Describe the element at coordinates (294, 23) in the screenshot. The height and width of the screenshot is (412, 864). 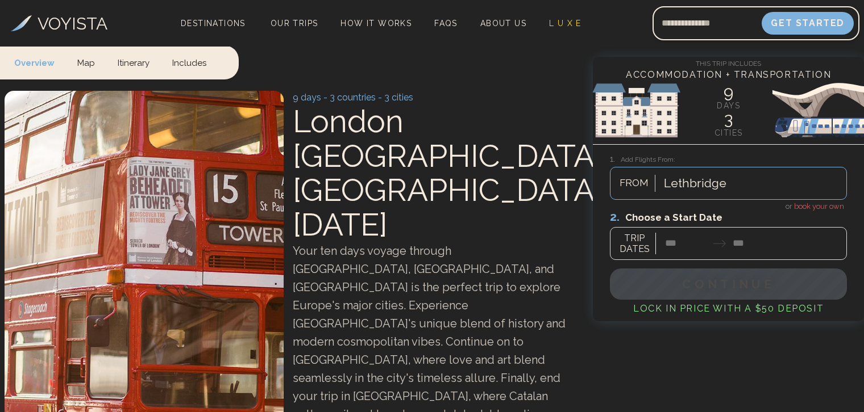
I see `span: Our Trips` at that location.